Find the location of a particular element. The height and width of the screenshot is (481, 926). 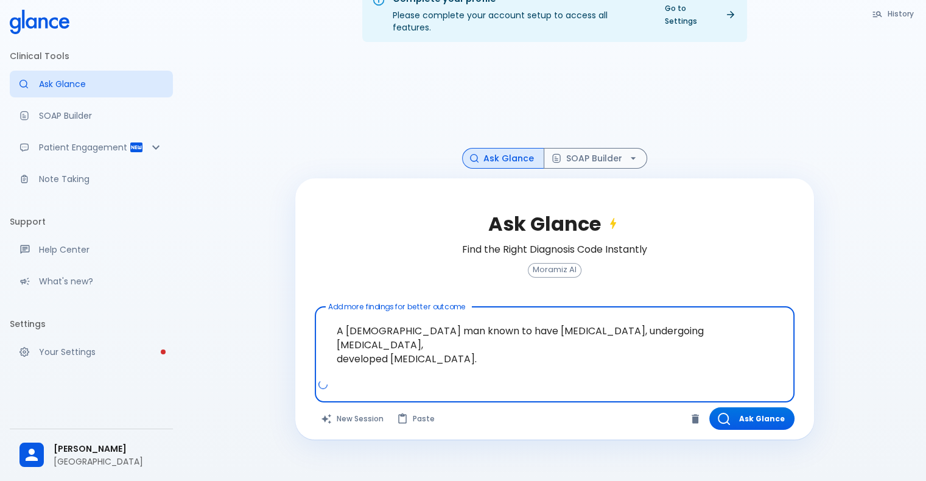

button: Paste from clipboard is located at coordinates (416, 418).